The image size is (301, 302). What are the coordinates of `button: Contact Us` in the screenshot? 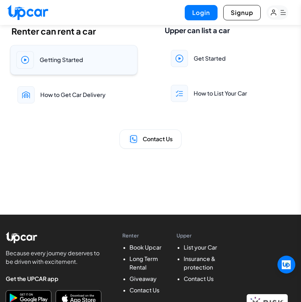 It's located at (151, 139).